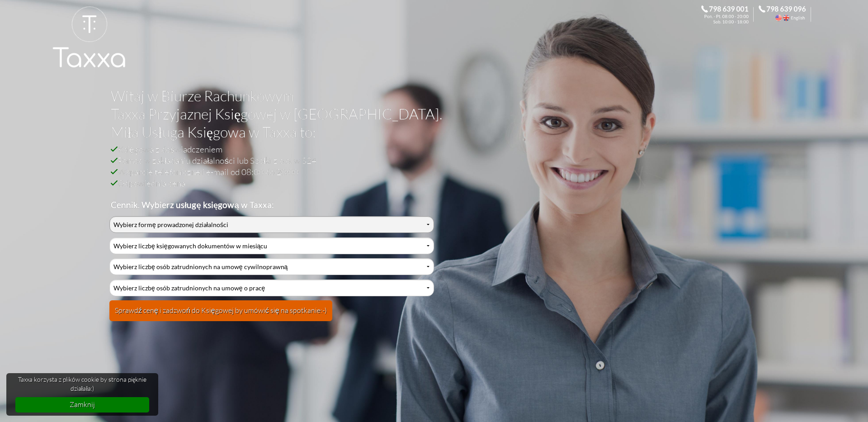 Image resolution: width=868 pixels, height=422 pixels. I want to click on span: Taxxa korzysta z plików cookie by strona pięknie działała:), so click(82, 384).